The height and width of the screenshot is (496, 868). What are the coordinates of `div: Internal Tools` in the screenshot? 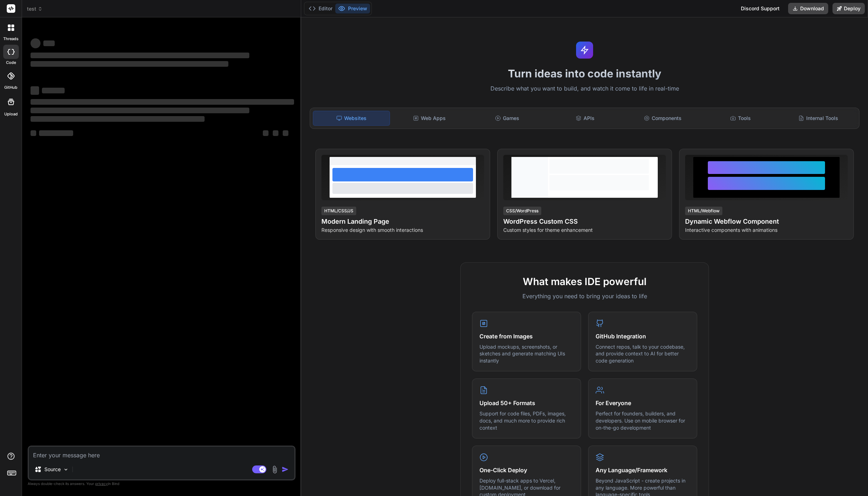 It's located at (818, 118).